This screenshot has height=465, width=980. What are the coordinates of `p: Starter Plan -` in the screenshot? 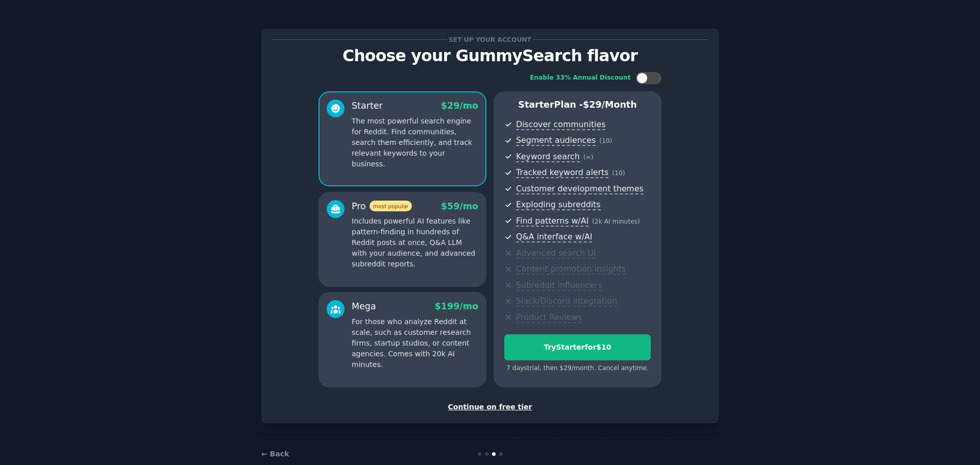 It's located at (577, 104).